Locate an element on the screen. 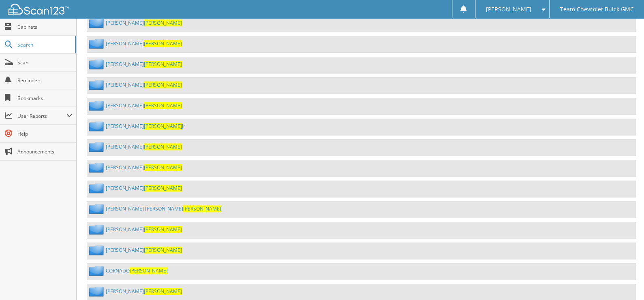 This screenshot has height=300, width=644. span: Search is located at coordinates (44, 45).